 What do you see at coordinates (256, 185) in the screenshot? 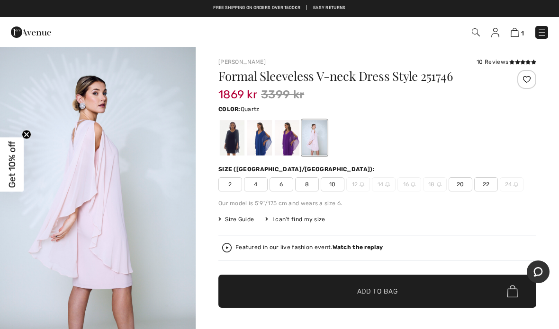
I see `span: 4` at bounding box center [256, 185].